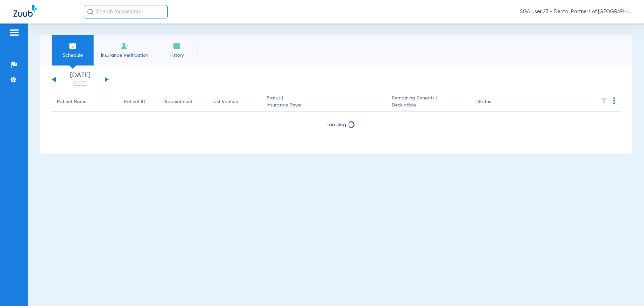  What do you see at coordinates (73, 46) in the screenshot?
I see `img: Schedule` at bounding box center [73, 46].